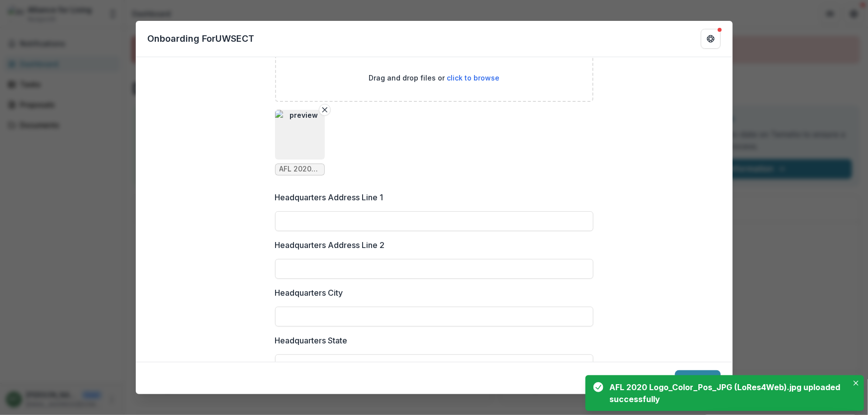  I want to click on p: Drag and drop files or, so click(434, 78).